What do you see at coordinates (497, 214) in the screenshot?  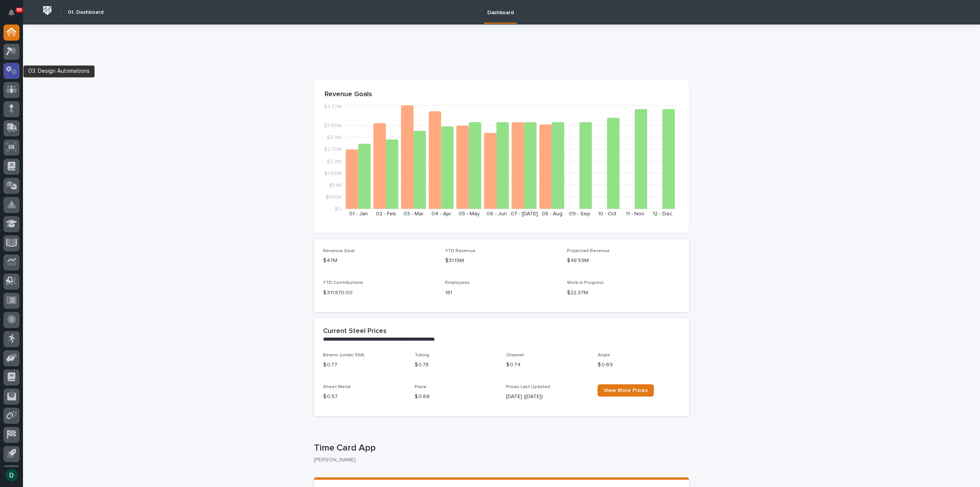 I see `text: 06 - Jun` at bounding box center [497, 214].